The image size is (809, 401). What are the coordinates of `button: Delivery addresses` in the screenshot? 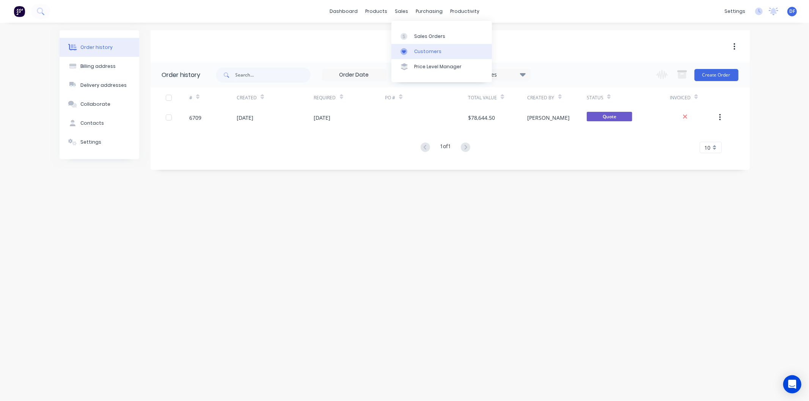 It's located at (99, 85).